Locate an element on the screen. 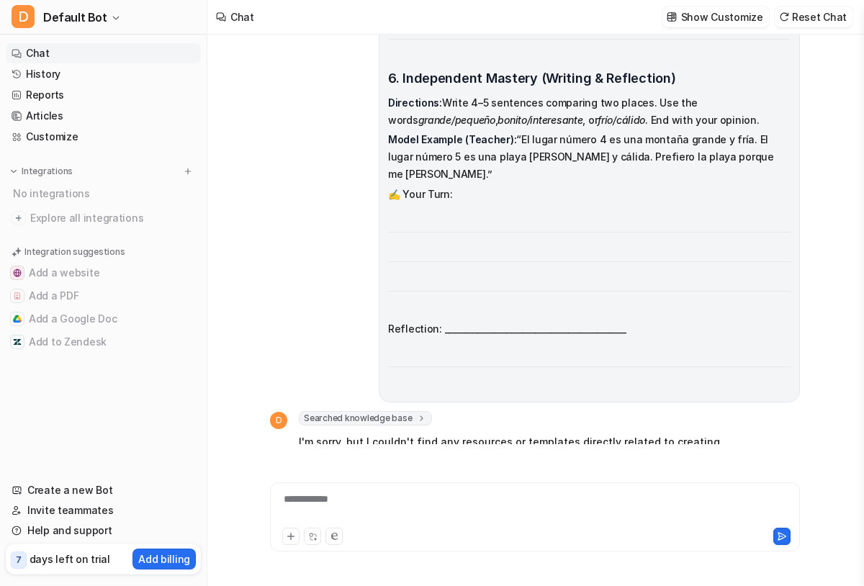  h3: 6. Independent Mastery (Writing & Reflection) is located at coordinates (589, 78).